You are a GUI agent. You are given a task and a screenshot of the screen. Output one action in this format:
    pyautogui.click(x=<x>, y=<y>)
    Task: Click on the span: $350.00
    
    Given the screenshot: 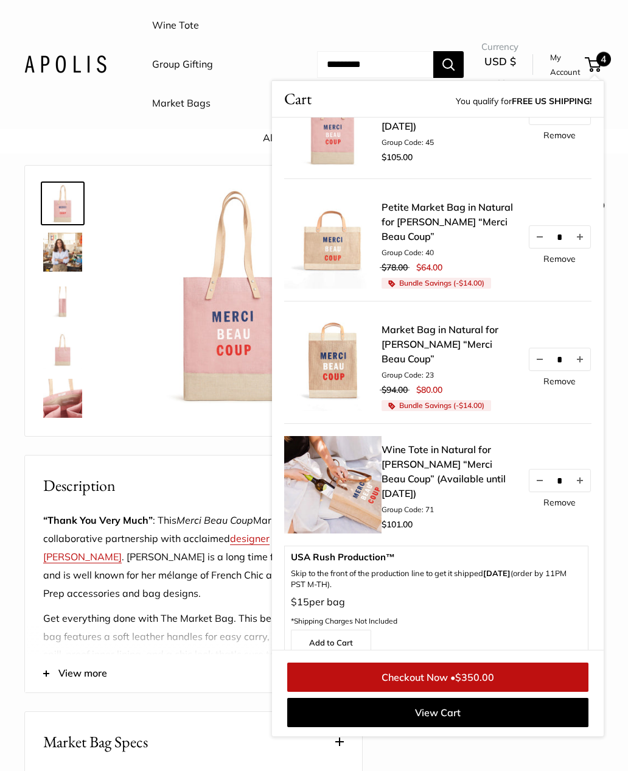 What is the action you would take?
    pyautogui.click(x=475, y=677)
    